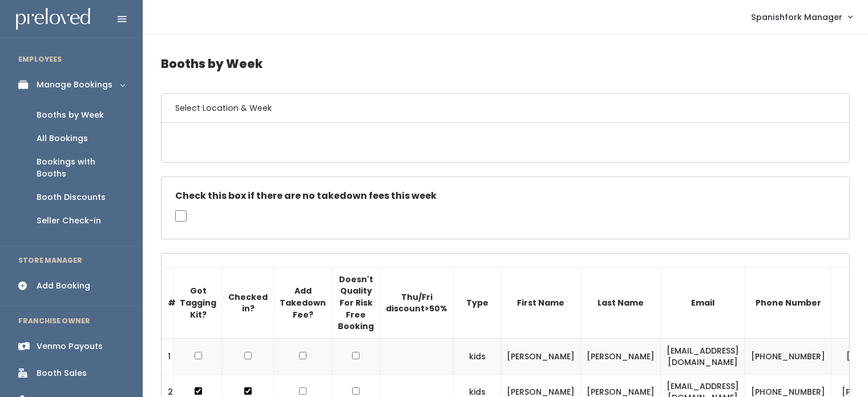  What do you see at coordinates (621, 302) in the screenshot?
I see `th: Last Name` at bounding box center [621, 302].